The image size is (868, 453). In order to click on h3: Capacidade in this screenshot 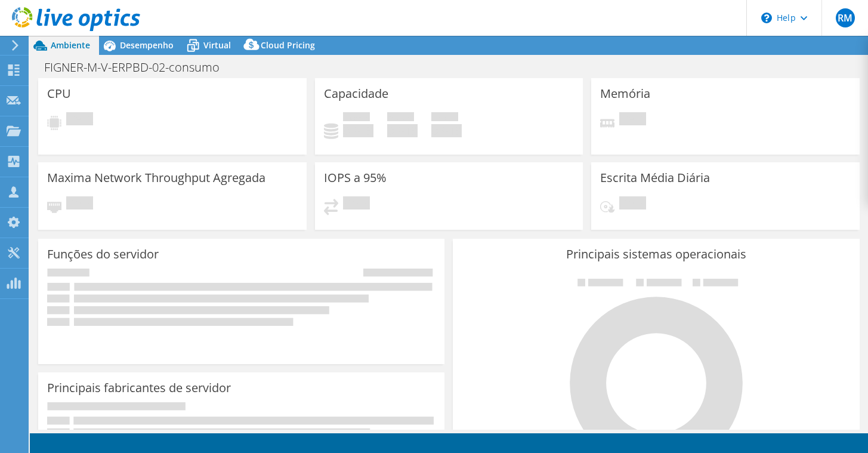, I will do `click(356, 94)`.